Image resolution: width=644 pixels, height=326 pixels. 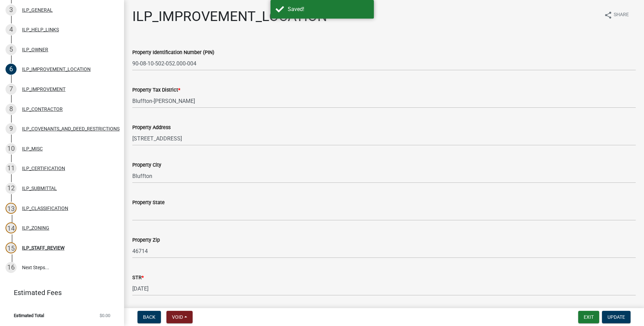 I want to click on label: STR, so click(x=138, y=278).